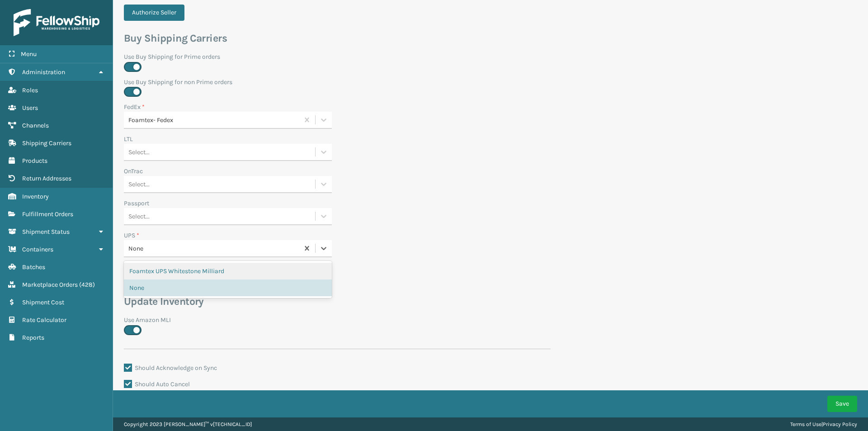  Describe the element at coordinates (157, 384) in the screenshot. I see `label: Should Auto Cancel` at that location.